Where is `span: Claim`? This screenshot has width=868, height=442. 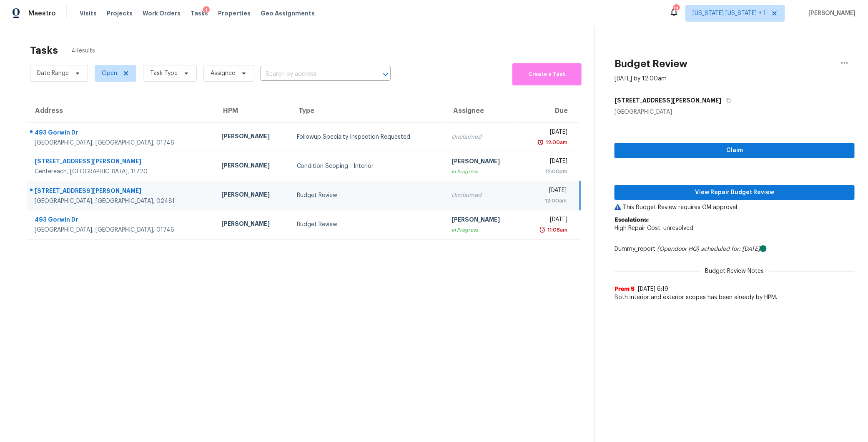
span: Claim is located at coordinates (735, 150).